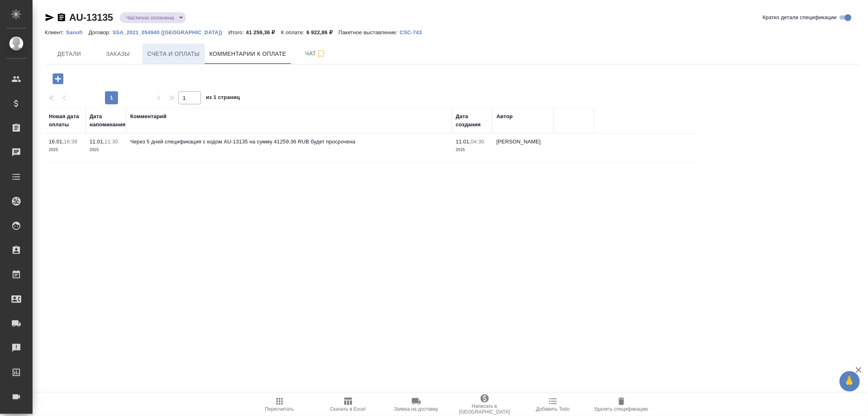  Describe the element at coordinates (62, 17) in the screenshot. I see `button: Скопировать ссылку` at that location.